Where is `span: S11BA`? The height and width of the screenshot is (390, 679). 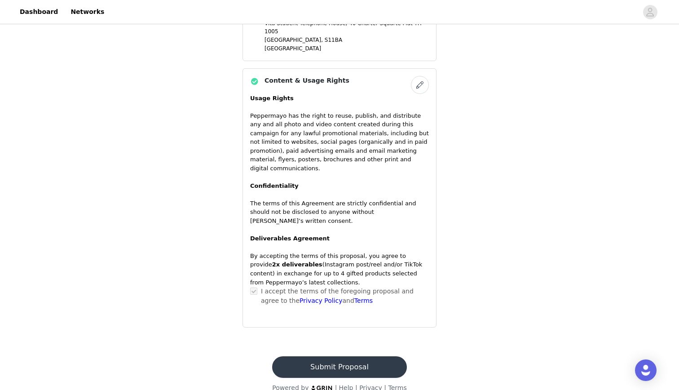
span: S11BA is located at coordinates (333, 40).